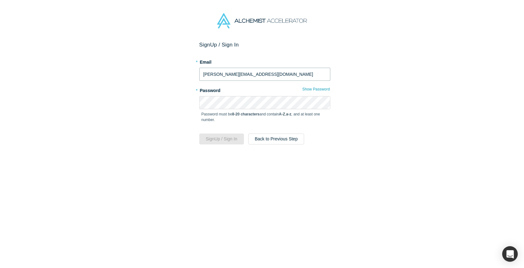 This screenshot has height=268, width=524. Describe the element at coordinates (265, 117) in the screenshot. I see `p: Password must be and contain , , and at least one number.` at that location.